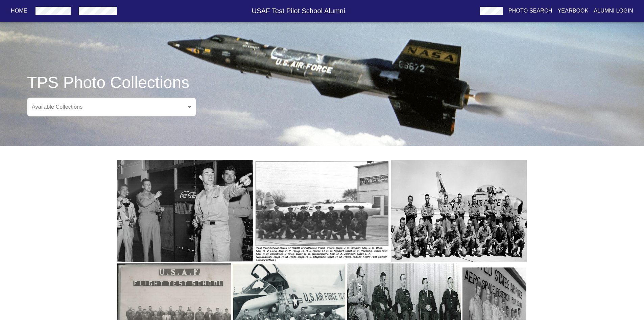  I want to click on a: Photo Search, so click(530, 11).